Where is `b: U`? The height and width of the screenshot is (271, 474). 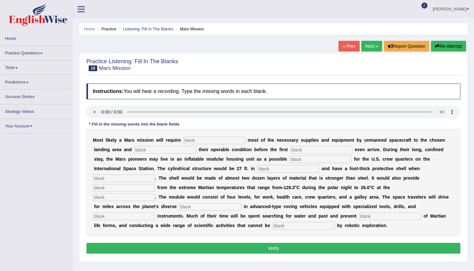 b: U is located at coordinates (373, 159).